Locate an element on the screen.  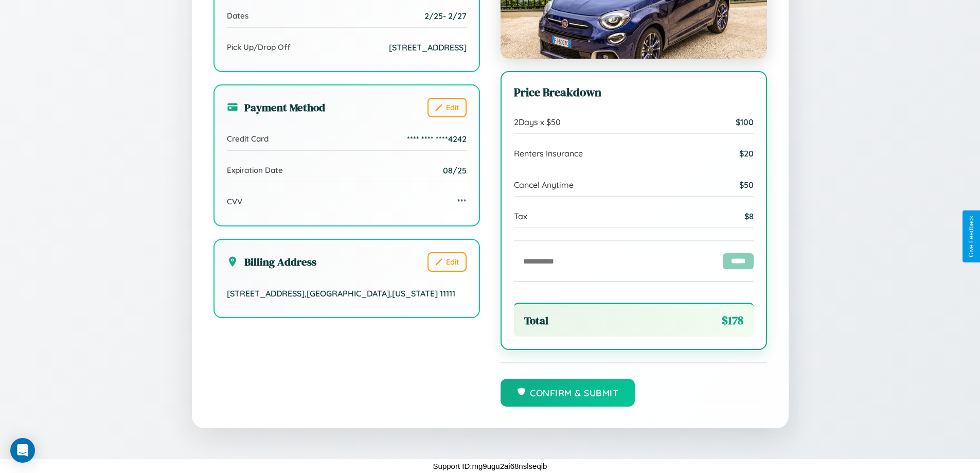
span: CVV is located at coordinates (235, 201).